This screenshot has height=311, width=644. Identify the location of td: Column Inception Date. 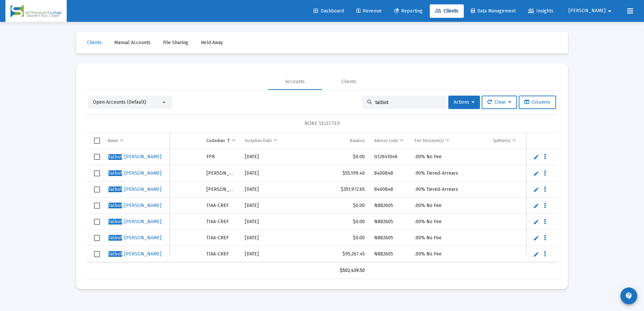
(264, 141).